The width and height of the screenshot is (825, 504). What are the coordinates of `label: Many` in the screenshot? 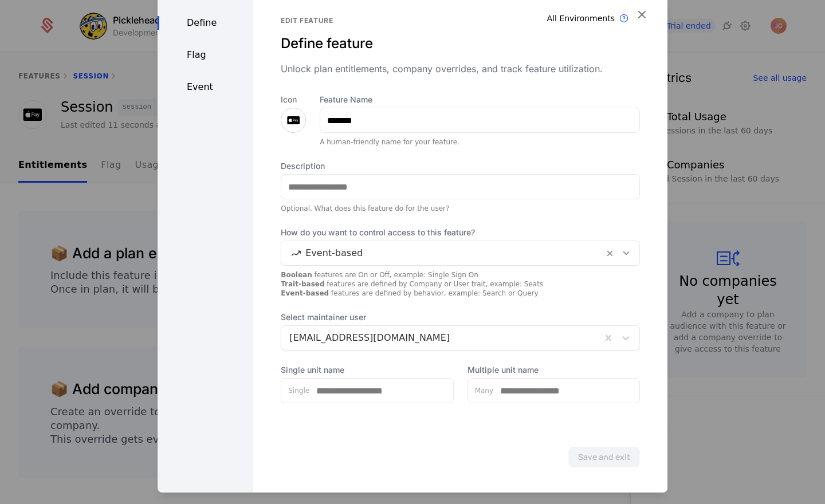 It's located at (480, 391).